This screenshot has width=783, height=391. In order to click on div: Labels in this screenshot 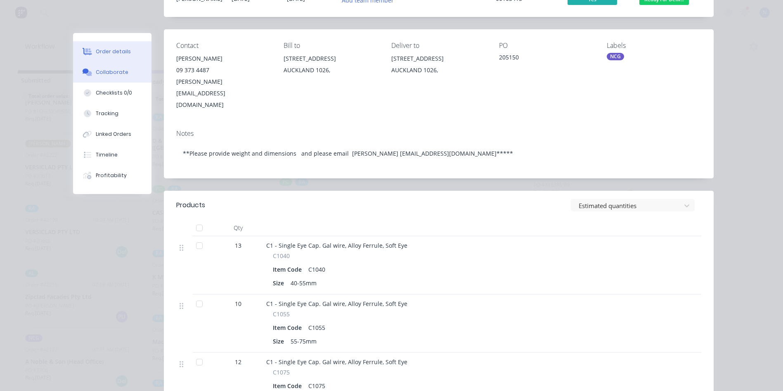, I will do `click(654, 45)`.